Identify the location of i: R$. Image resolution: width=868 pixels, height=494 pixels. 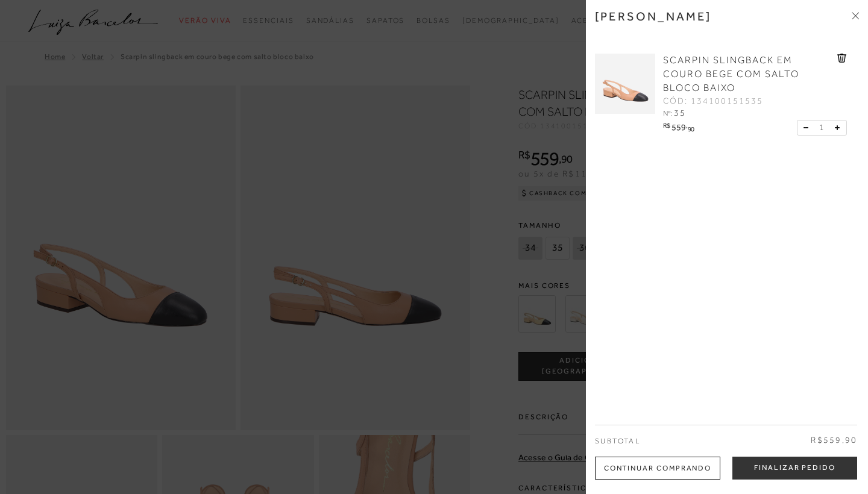
(666, 125).